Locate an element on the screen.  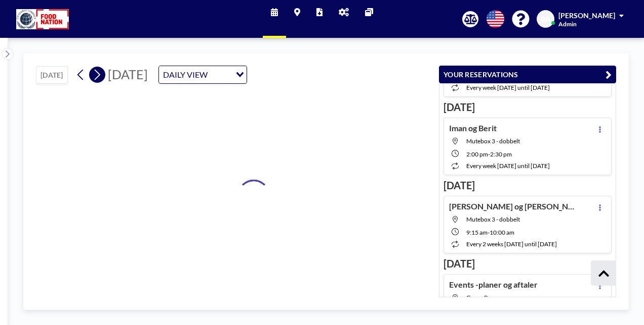
span: BA is located at coordinates (545, 19).